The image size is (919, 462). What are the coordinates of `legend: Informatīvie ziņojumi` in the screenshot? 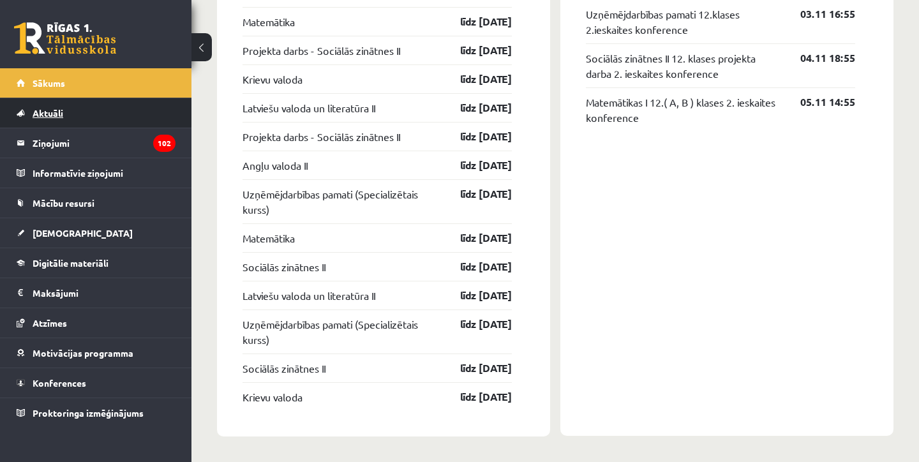 It's located at (104, 173).